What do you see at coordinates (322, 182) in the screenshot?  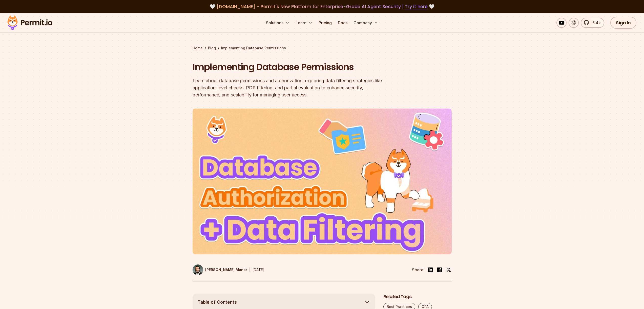 I see `img: Implementing Database Permissions` at bounding box center [322, 182].